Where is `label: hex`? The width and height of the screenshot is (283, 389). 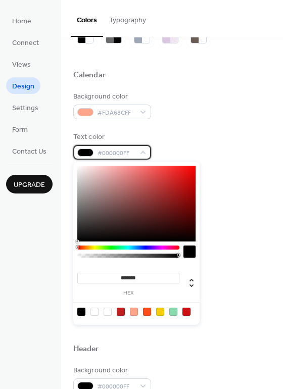
label: hex is located at coordinates (128, 293).